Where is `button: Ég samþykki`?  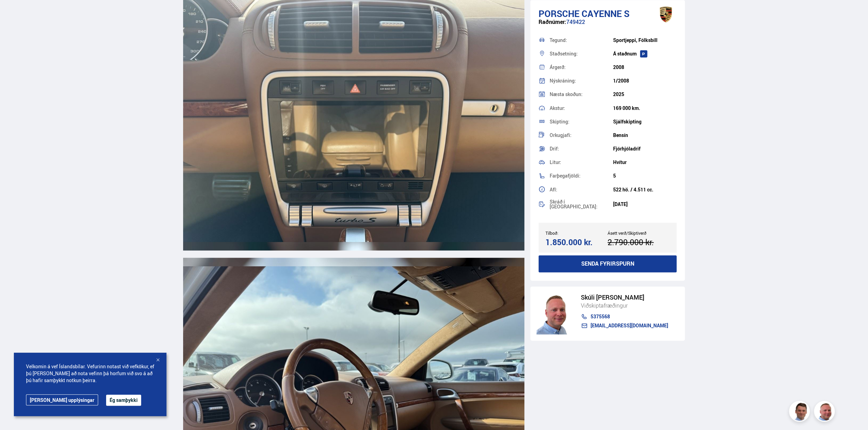
button: Ég samþykki is located at coordinates (123, 400).